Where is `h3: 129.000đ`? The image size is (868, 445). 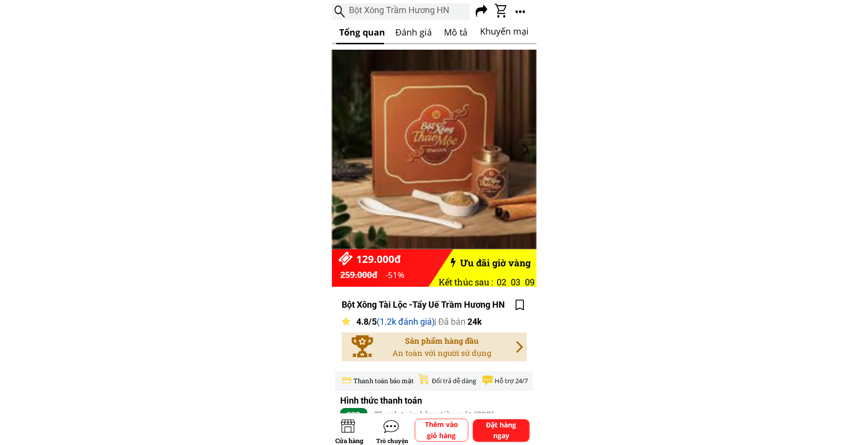 h3: 129.000đ is located at coordinates (381, 260).